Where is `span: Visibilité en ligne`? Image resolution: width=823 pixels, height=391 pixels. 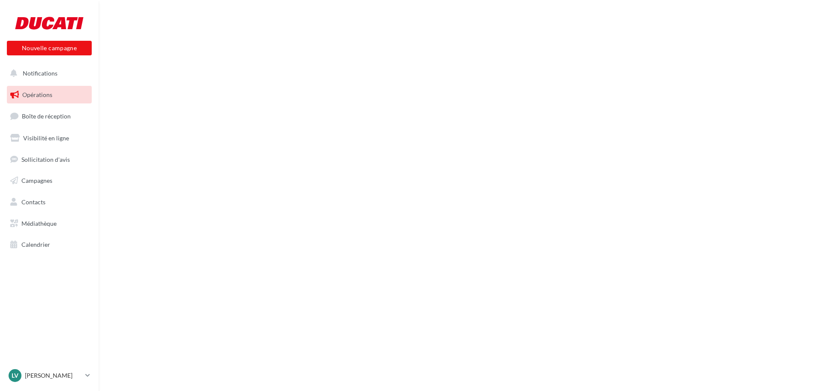
span: Visibilité en ligne is located at coordinates (46, 138).